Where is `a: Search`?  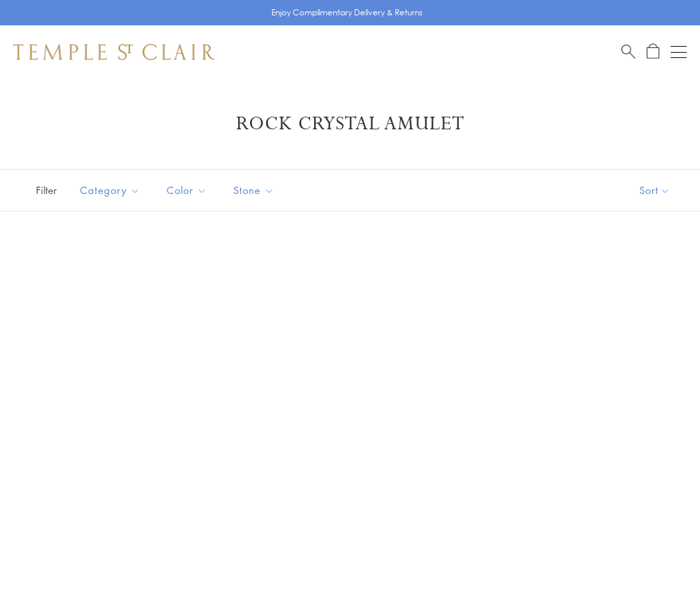
a: Search is located at coordinates (628, 51).